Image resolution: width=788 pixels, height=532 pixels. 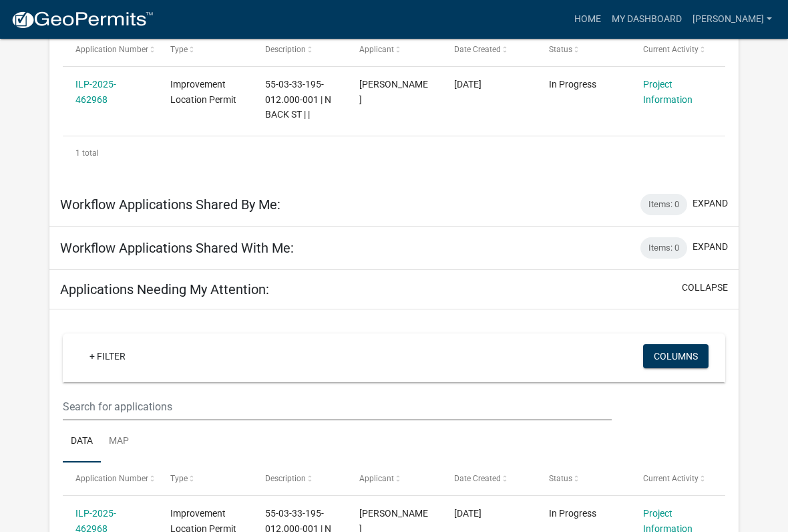 I want to click on h5: Applications Needing My Attention:, so click(x=164, y=289).